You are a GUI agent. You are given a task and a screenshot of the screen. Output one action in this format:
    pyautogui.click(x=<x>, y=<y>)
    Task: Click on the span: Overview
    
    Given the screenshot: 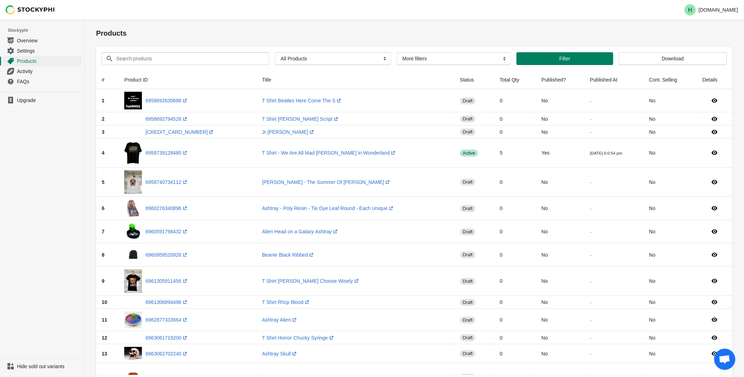 What is the action you would take?
    pyautogui.click(x=48, y=41)
    